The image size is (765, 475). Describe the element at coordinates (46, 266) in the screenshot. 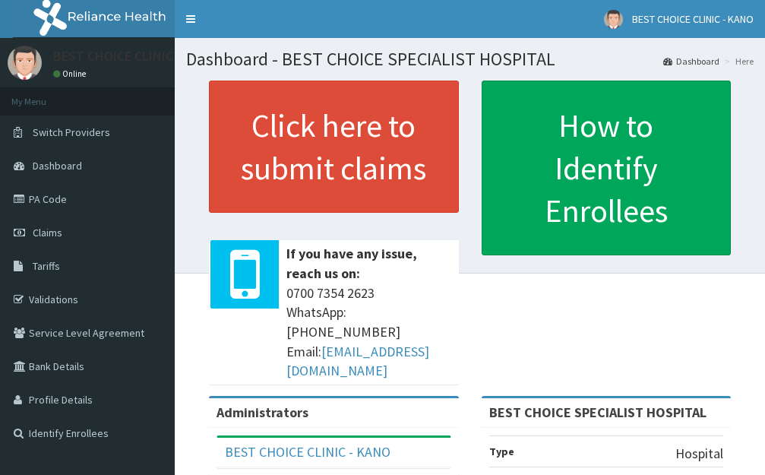

I see `span: Tariffs` at that location.